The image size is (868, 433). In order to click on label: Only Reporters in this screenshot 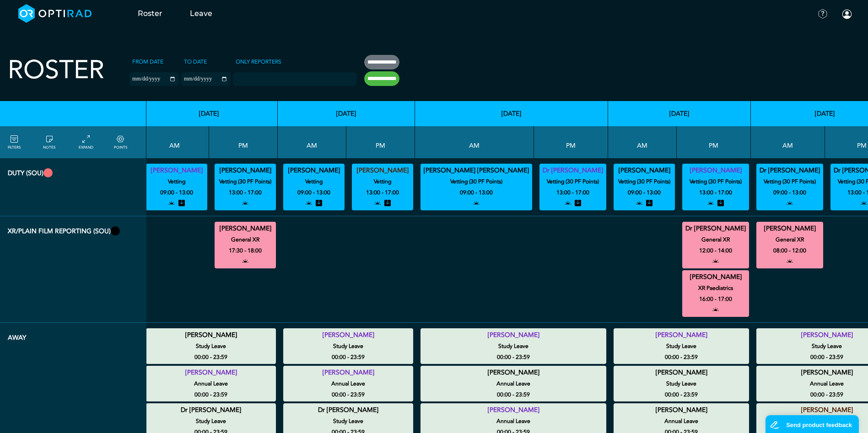, I will do `click(258, 62)`.